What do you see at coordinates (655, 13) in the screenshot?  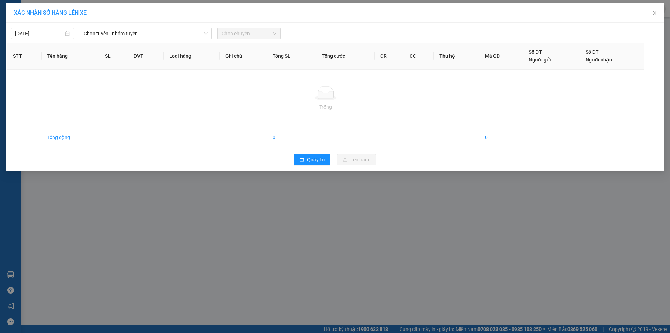 I see `span: close` at bounding box center [655, 13].